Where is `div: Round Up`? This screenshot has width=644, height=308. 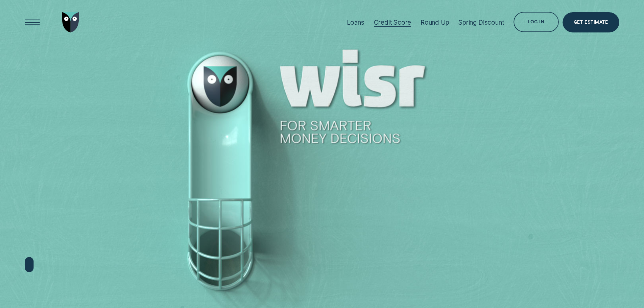
div: Round Up is located at coordinates (434, 22).